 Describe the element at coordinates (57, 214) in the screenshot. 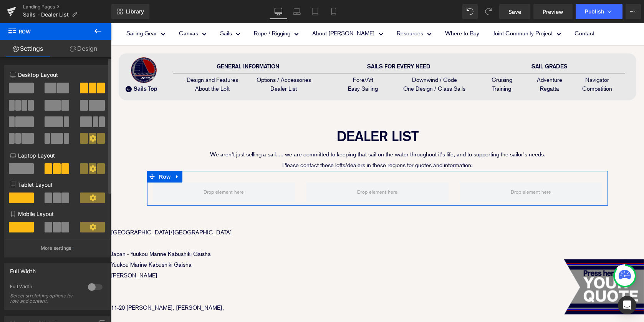

I see `p: Mobile Layout` at that location.